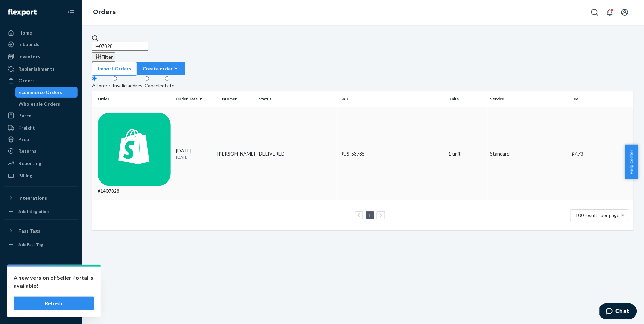 The height and width of the screenshot is (324, 644). Describe the element at coordinates (602, 154) in the screenshot. I see `td: $7.73` at that location.